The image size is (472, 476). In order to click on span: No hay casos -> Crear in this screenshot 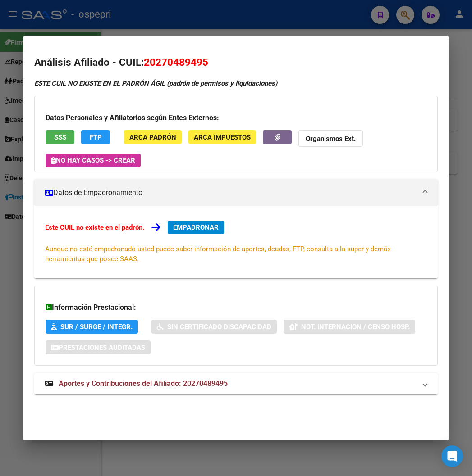, I will do `click(93, 160)`.